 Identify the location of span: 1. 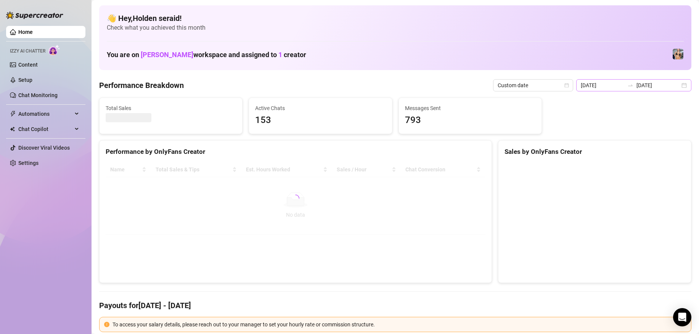
(280, 55).